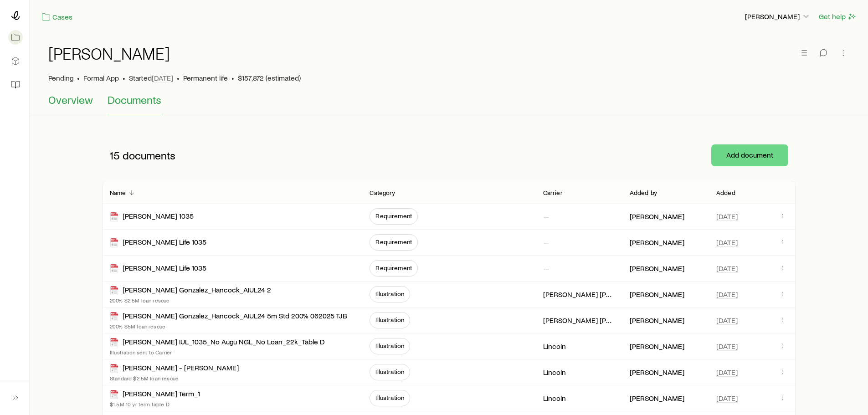 Image resolution: width=868 pixels, height=415 pixels. Describe the element at coordinates (205, 78) in the screenshot. I see `span: Permanent life` at that location.